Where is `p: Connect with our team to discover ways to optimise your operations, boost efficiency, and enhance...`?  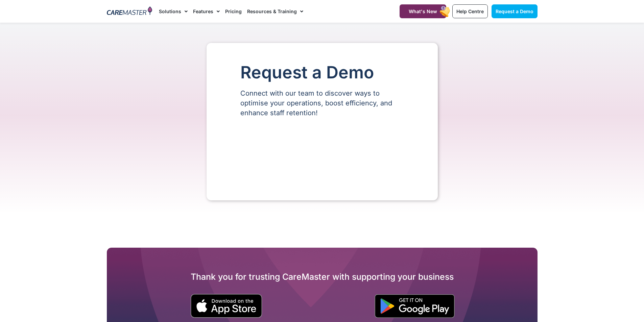 p: Connect with our team to discover ways to optimise your operations, boost efficiency, and enhance... is located at coordinates (322, 103).